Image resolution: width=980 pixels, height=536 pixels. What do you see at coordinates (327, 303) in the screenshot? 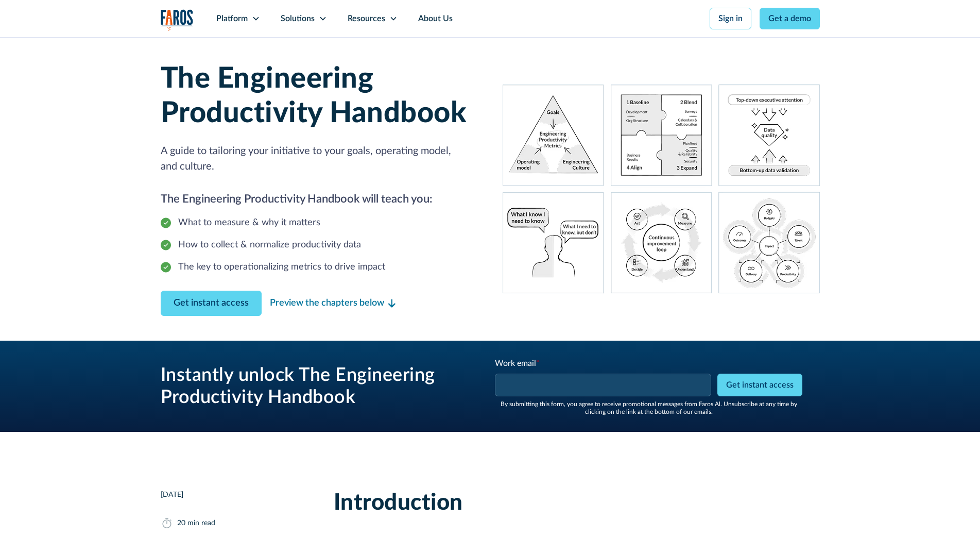
I see `div: Preview the chapters below` at bounding box center [327, 303].